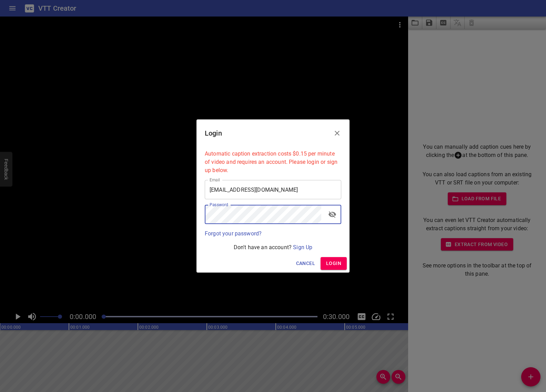  What do you see at coordinates (233, 234) in the screenshot?
I see `a: Forgot your password?` at bounding box center [233, 234].